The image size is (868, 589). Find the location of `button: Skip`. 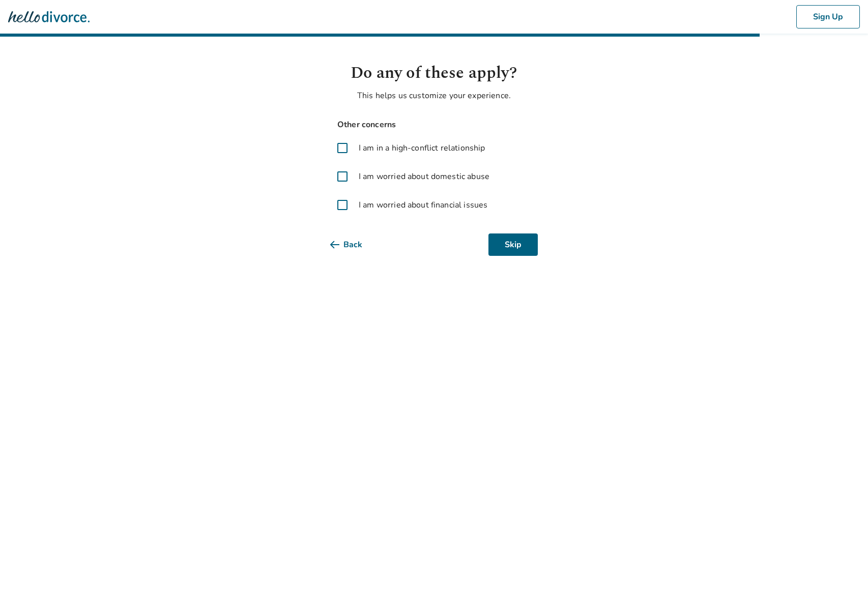

button: Skip is located at coordinates (512, 245).